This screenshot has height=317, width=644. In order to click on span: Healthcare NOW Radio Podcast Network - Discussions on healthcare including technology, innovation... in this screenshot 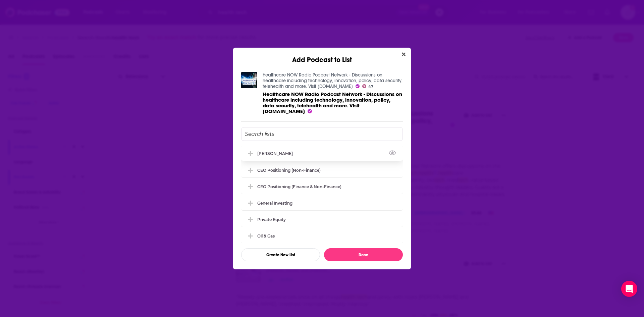, I will do `click(332, 103)`.